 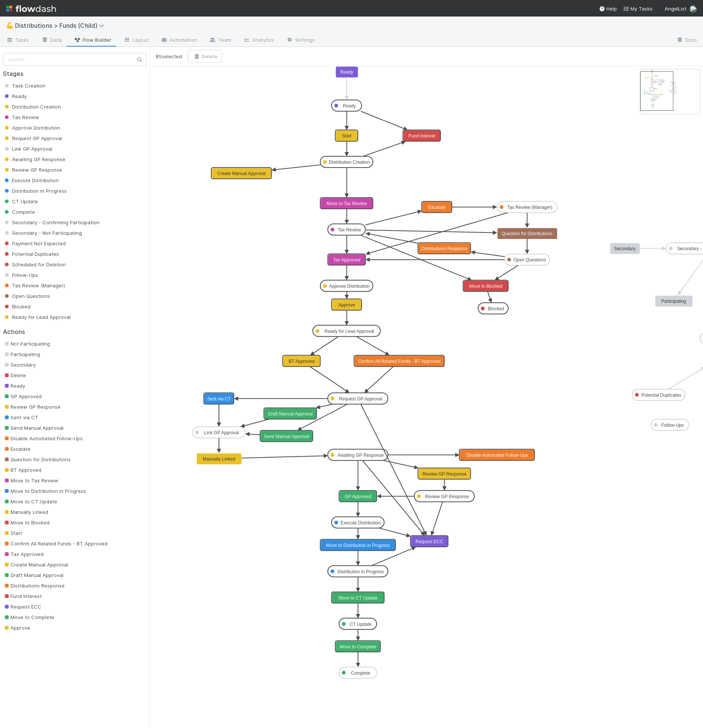 I want to click on span: My Tasks, so click(x=638, y=9).